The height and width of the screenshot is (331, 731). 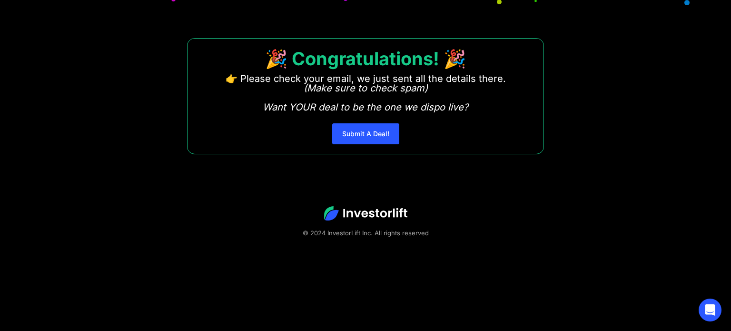 I want to click on a: Submit A Deal!, so click(x=365, y=134).